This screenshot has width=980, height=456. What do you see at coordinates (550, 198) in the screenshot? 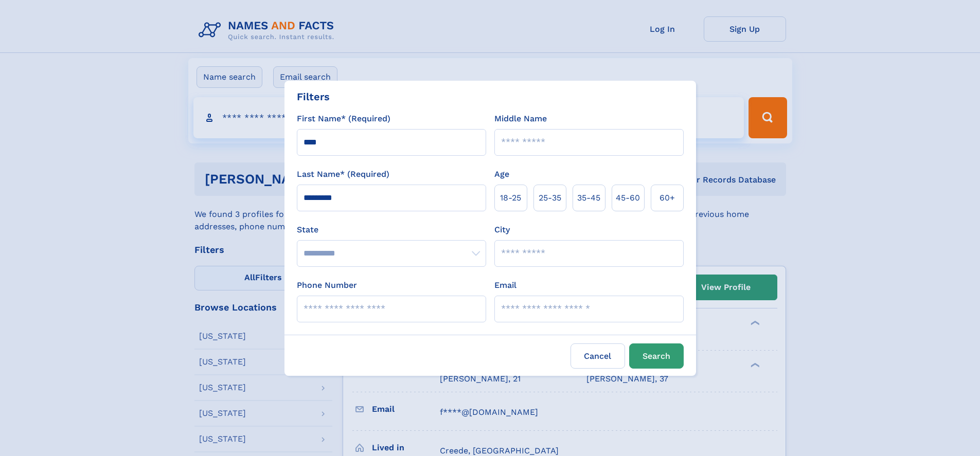
I see `span: 25‑35` at bounding box center [550, 198].